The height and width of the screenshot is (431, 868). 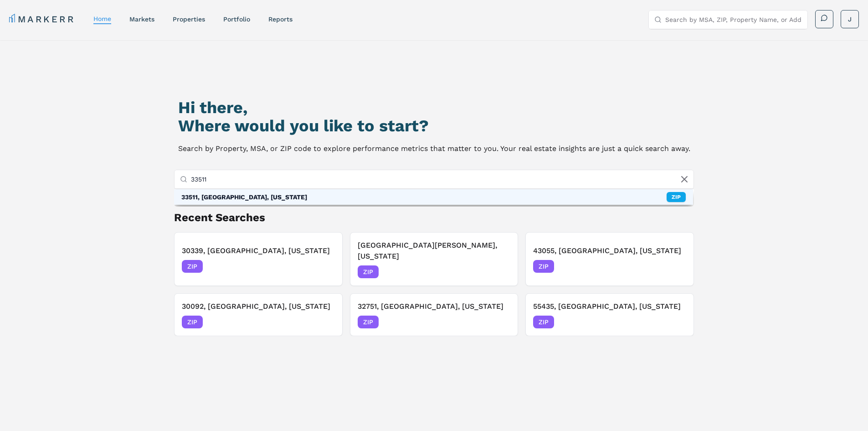 I want to click on a: home, so click(x=102, y=19).